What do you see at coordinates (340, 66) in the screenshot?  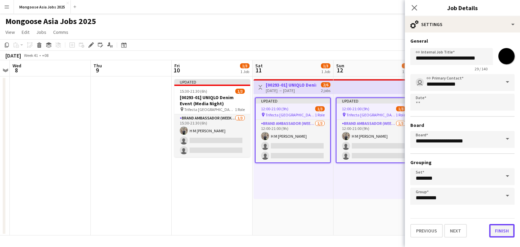 I see `span: Sun` at bounding box center [340, 66].